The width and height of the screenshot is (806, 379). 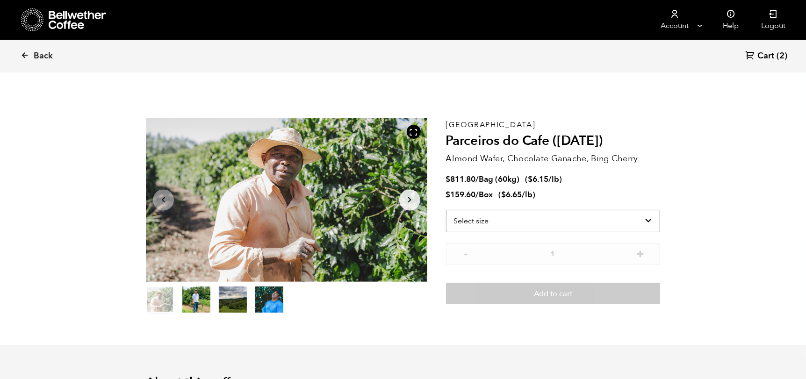 What do you see at coordinates (461, 195) in the screenshot?
I see `bdi: 159.60` at bounding box center [461, 195].